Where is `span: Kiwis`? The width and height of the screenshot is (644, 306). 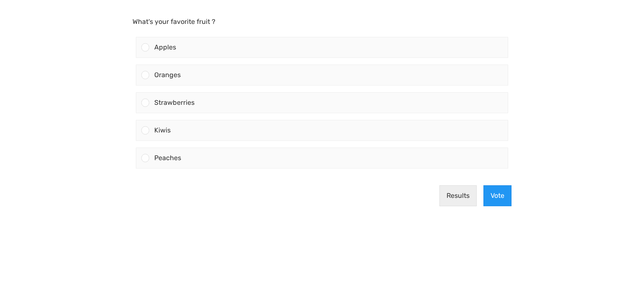
span: Kiwis is located at coordinates (162, 130).